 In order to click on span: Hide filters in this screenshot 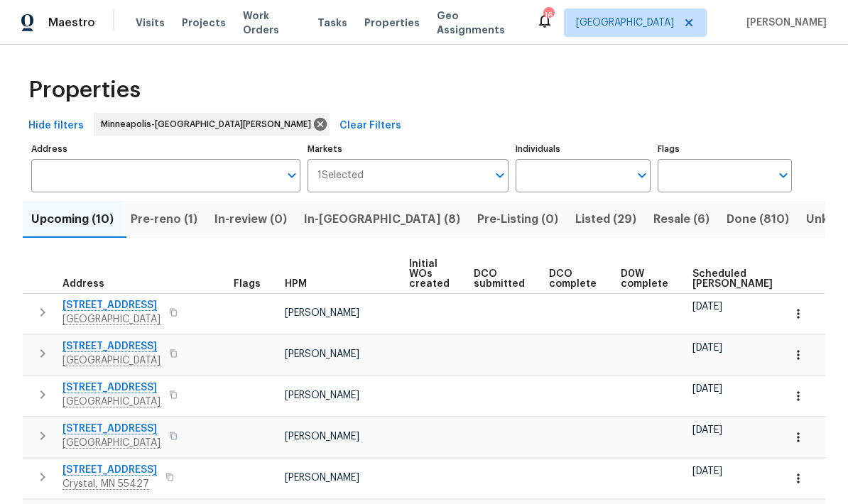, I will do `click(56, 125)`.